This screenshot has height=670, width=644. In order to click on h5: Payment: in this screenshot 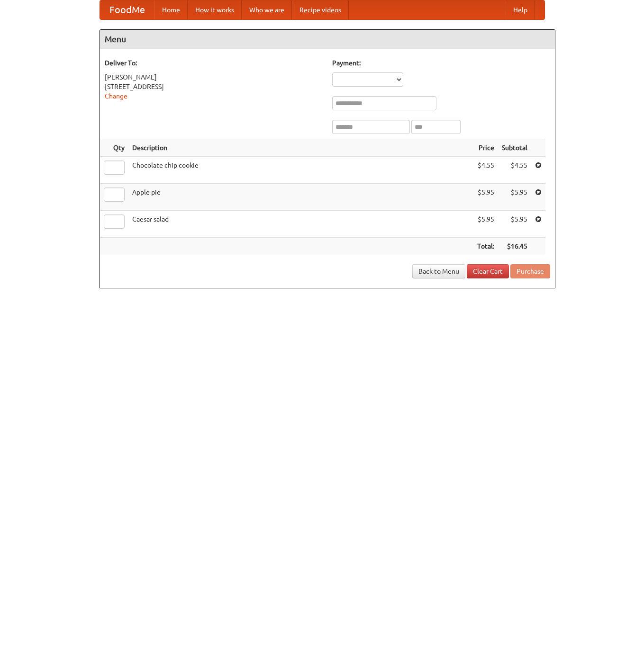, I will do `click(441, 63)`.